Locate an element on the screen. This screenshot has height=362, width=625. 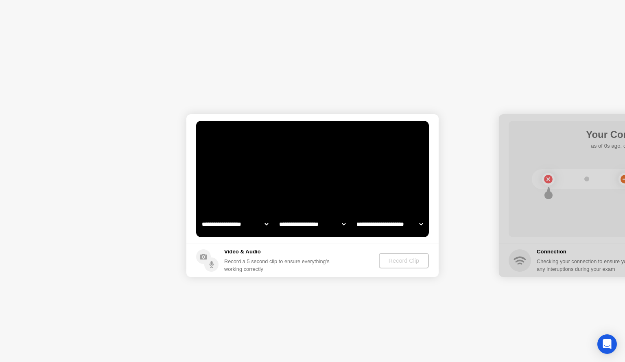
button: Record Clip is located at coordinates (404, 261).